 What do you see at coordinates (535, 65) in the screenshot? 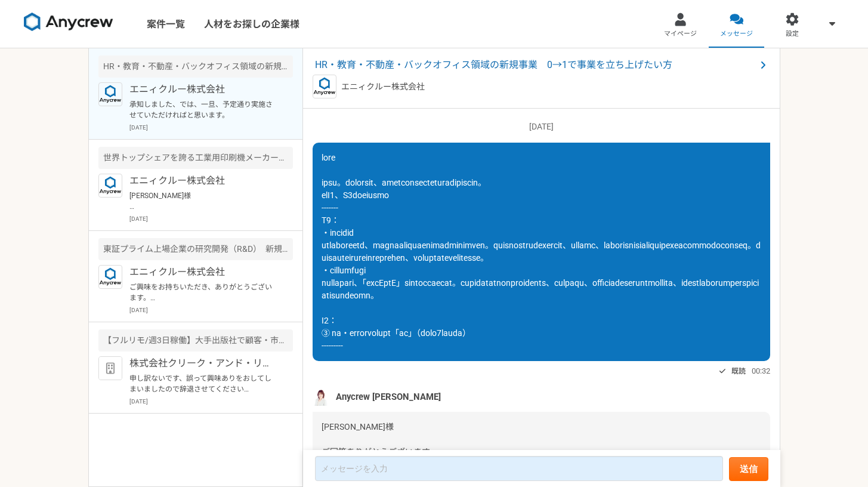
I see `span: HR・教育・不動産・バックオフィス領域の新規事業 0→1で事業を立ち上げたい方` at bounding box center [535, 65].